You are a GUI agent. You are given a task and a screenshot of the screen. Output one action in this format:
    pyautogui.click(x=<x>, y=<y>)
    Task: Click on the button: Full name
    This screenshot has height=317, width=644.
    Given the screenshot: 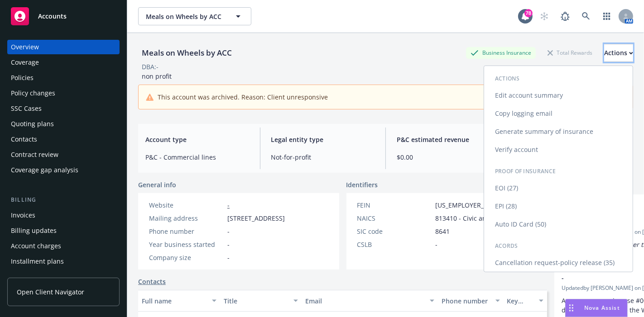 What is the action you would take?
    pyautogui.click(x=179, y=301)
    